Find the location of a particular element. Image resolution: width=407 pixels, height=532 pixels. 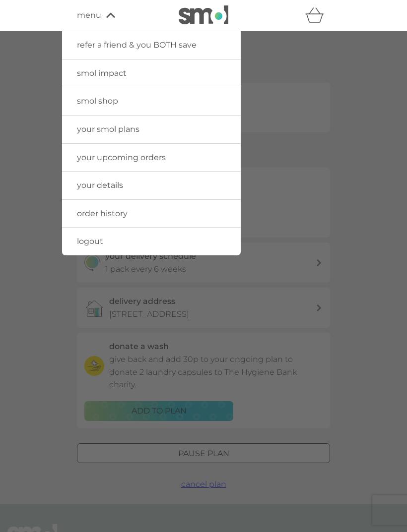

img: smol is located at coordinates (204, 15).